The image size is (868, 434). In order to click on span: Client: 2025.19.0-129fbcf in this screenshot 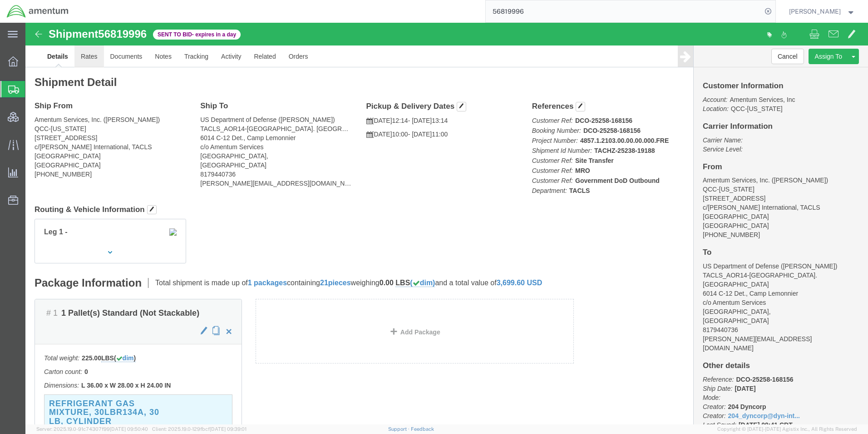, I will do `click(199, 428)`.